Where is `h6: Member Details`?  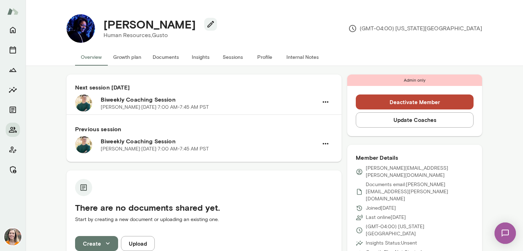
h6: Member Details is located at coordinates (415, 157).